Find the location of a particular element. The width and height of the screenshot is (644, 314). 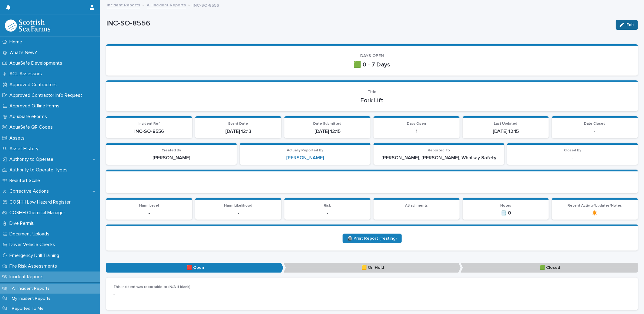

p: Approved Contractor Info Request is located at coordinates (47, 95).